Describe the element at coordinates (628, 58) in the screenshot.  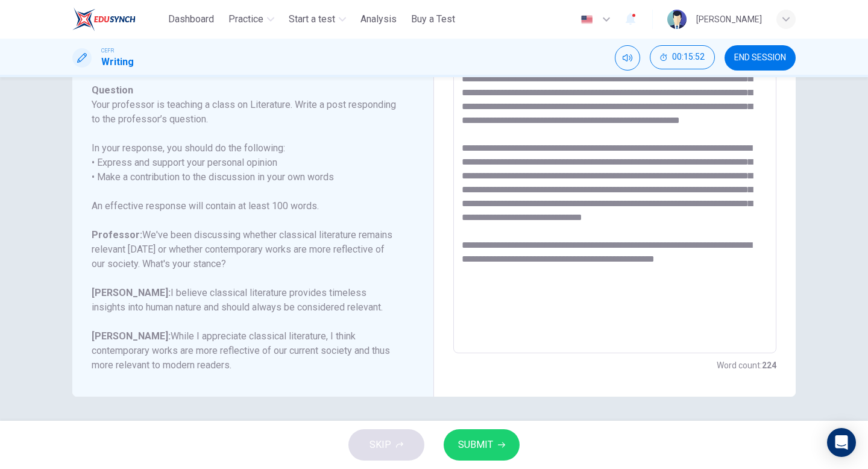
I see `div: Mute` at that location.